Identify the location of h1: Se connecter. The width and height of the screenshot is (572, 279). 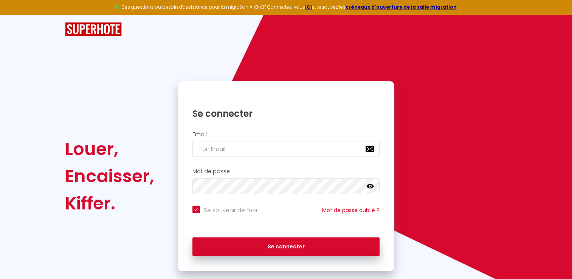
(286, 113).